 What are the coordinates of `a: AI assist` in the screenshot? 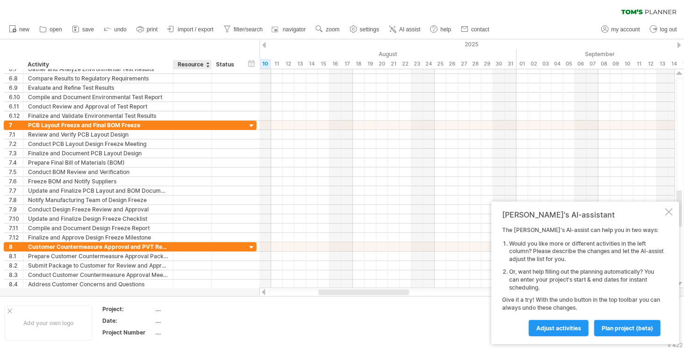 It's located at (405, 29).